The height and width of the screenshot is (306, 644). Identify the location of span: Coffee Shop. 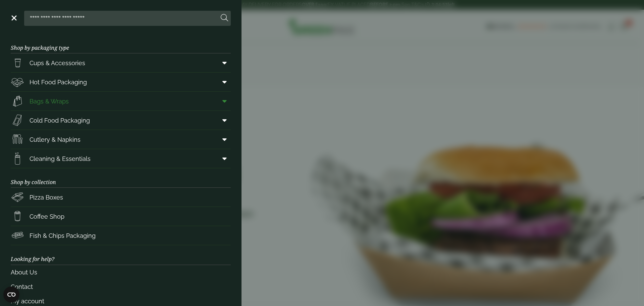
(47, 216).